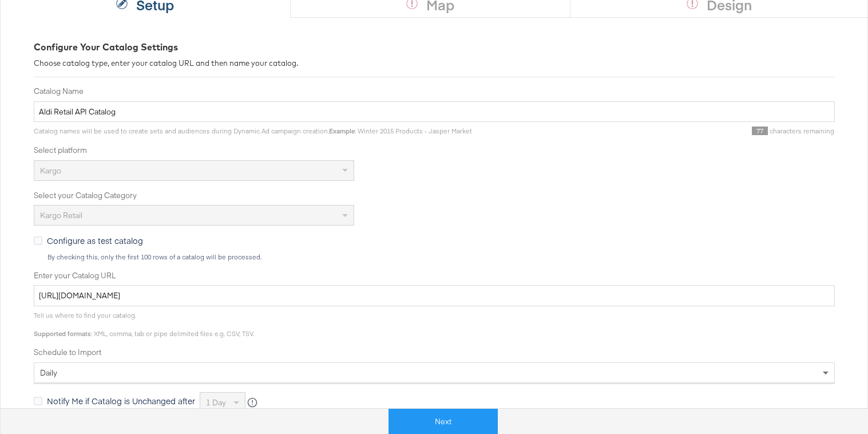  I want to click on span: 77, so click(760, 131).